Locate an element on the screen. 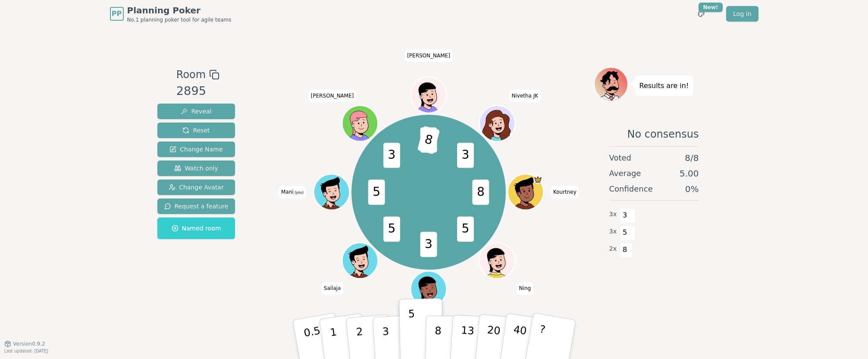 The width and height of the screenshot is (868, 359). p: Results are in! is located at coordinates (664, 86).